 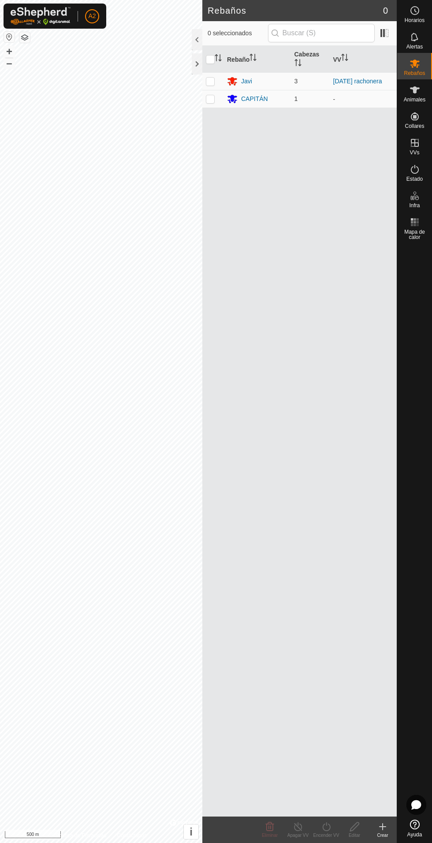 I want to click on img: Logotipo de Gallagher, so click(x=41, y=16).